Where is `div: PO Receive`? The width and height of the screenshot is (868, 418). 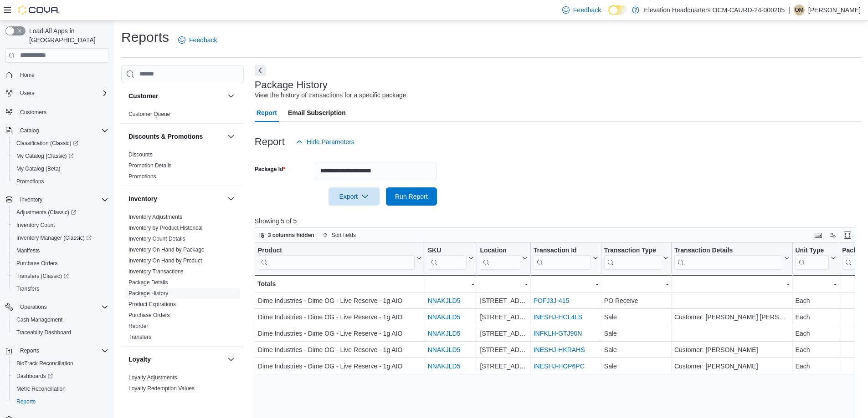
div: PO Receive is located at coordinates (636, 301).